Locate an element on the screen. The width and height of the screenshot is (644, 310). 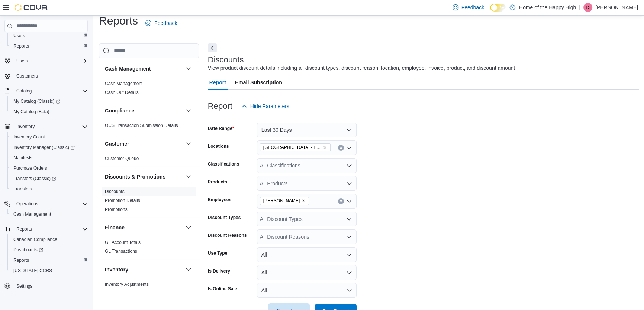
span: Customer Queue is located at coordinates (121, 158).